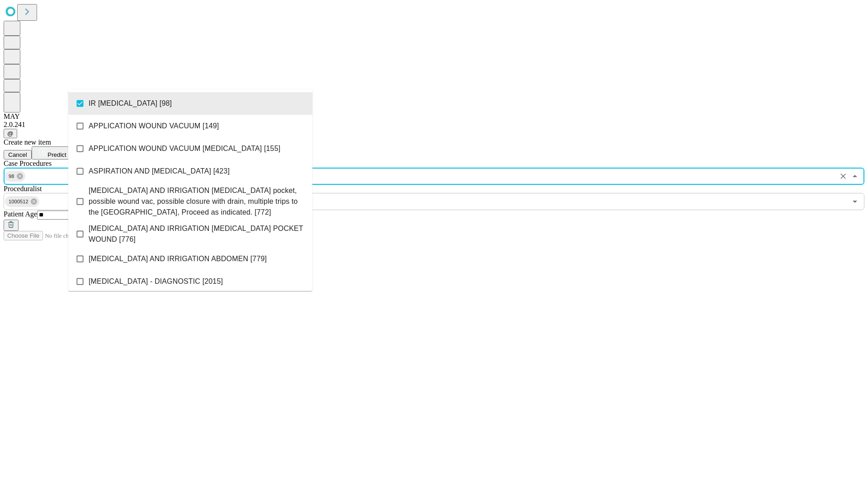  What do you see at coordinates (27, 142) in the screenshot?
I see `span: Create new item` at bounding box center [27, 142].